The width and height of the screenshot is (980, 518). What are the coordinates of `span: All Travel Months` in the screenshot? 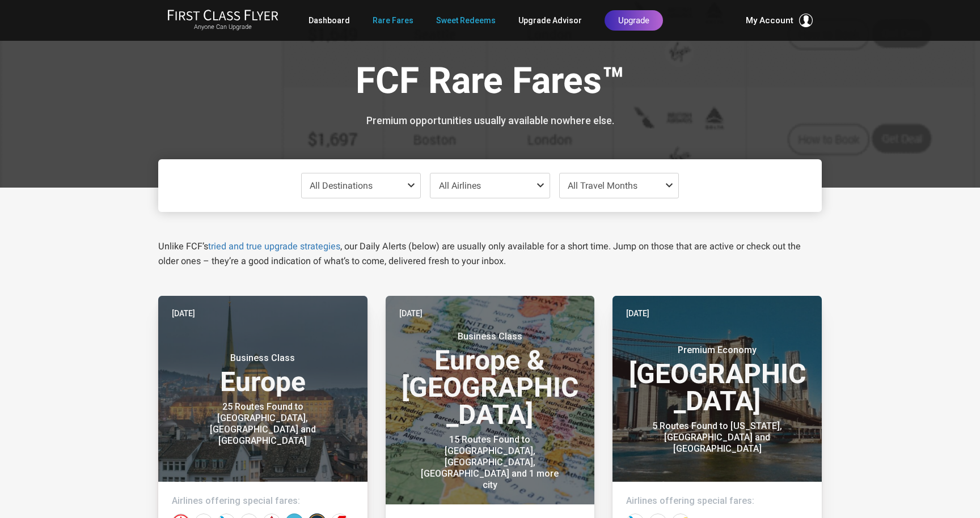 It's located at (602, 185).